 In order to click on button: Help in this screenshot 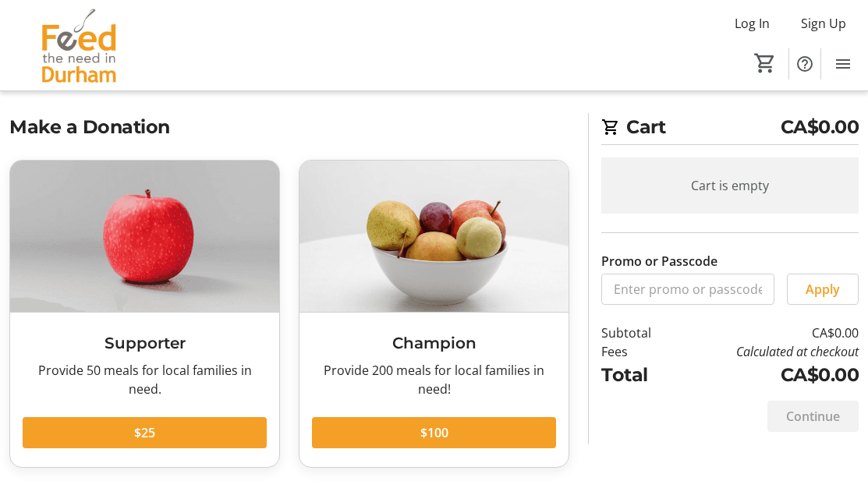, I will do `click(805, 64)`.